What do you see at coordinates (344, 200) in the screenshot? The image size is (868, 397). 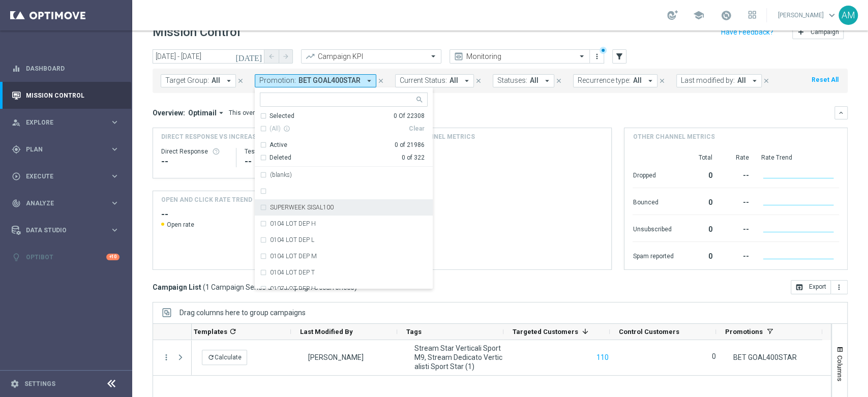 I see `ng-dropdown-panel: Options list` at bounding box center [344, 200].